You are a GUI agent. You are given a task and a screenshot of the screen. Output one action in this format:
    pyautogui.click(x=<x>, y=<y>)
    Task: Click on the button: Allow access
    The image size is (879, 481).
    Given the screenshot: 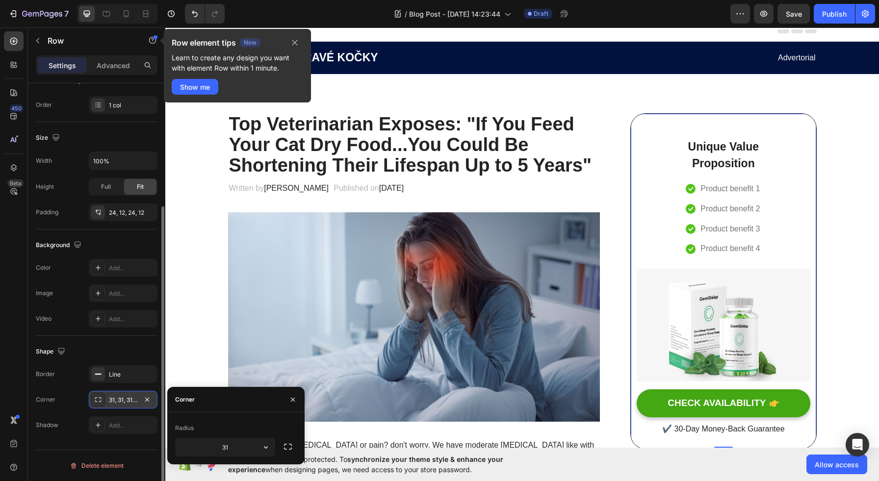 What is the action you would take?
    pyautogui.click(x=837, y=464)
    